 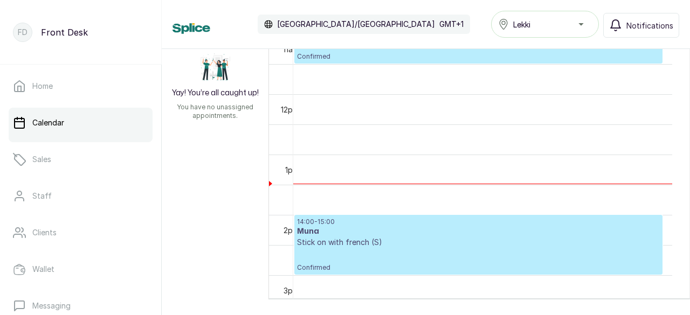 What do you see at coordinates (48, 123) in the screenshot?
I see `p: Calendar` at bounding box center [48, 123].